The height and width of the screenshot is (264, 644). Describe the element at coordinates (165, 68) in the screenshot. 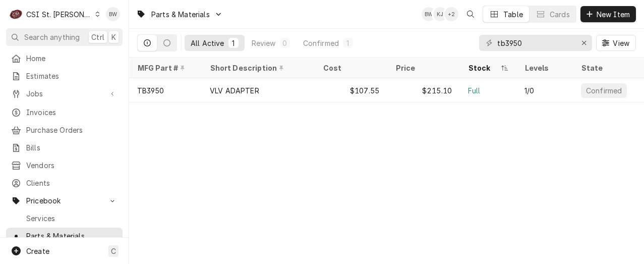

I see `div: MFG Part #` at that location.